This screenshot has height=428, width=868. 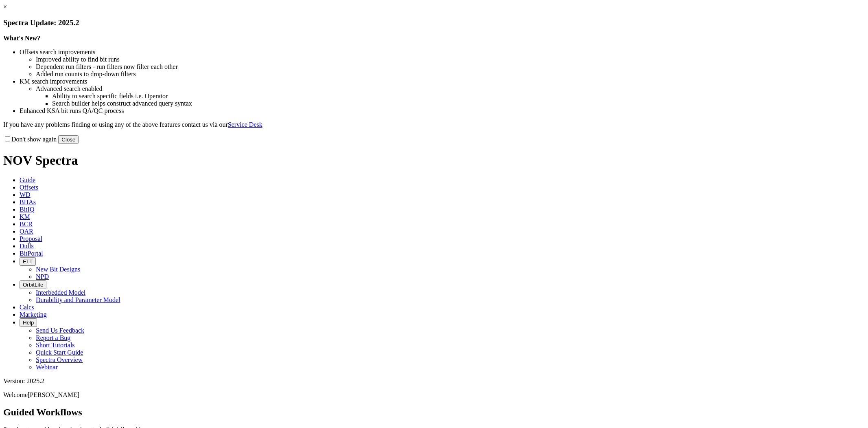 I want to click on a: Spectra Overview, so click(x=59, y=360).